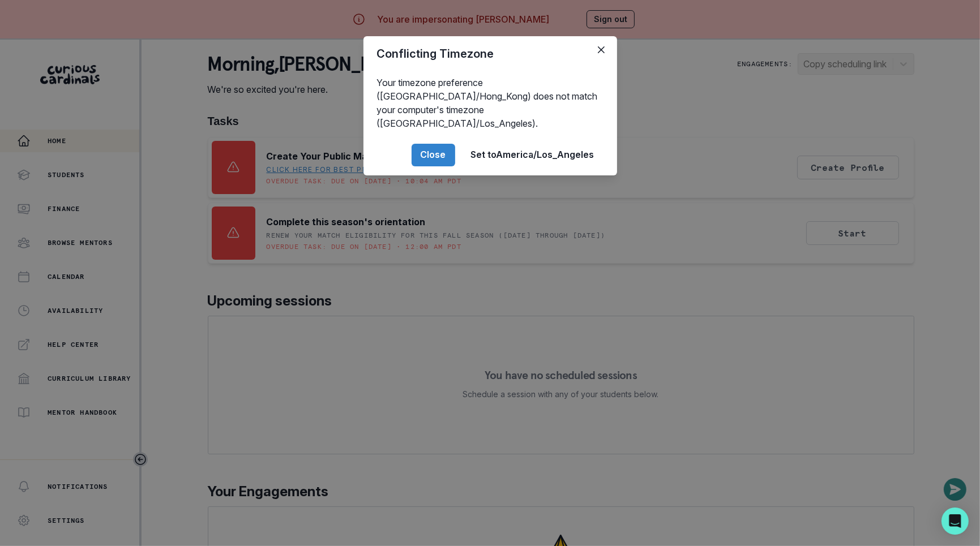  What do you see at coordinates (533, 155) in the screenshot?
I see `button: Set toAmerica/Los_Angeles` at bounding box center [533, 155].